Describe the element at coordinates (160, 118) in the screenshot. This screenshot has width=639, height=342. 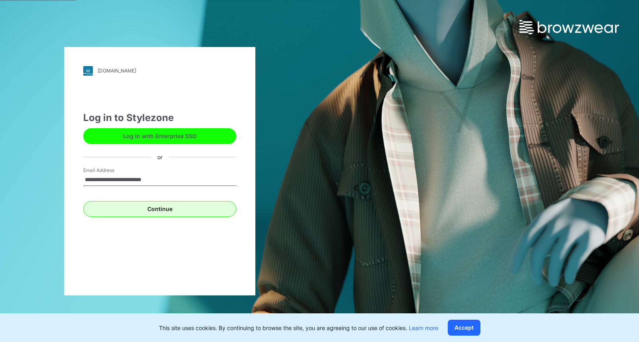
I see `div: Log in to Stylezone` at that location.